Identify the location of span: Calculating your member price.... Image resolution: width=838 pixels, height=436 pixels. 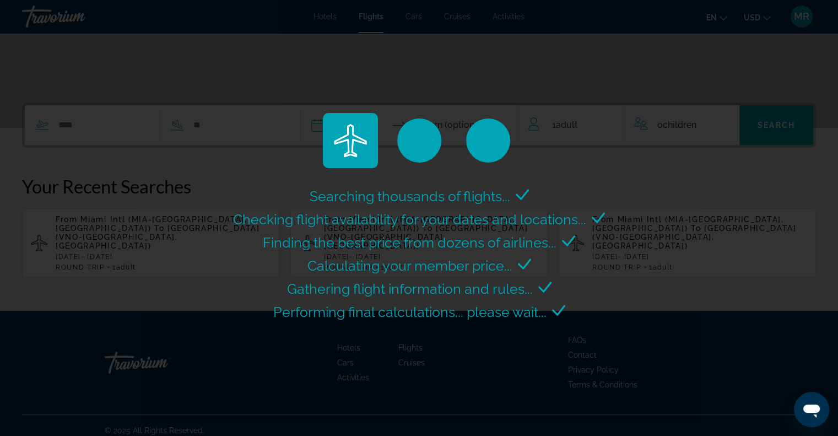
(410, 265).